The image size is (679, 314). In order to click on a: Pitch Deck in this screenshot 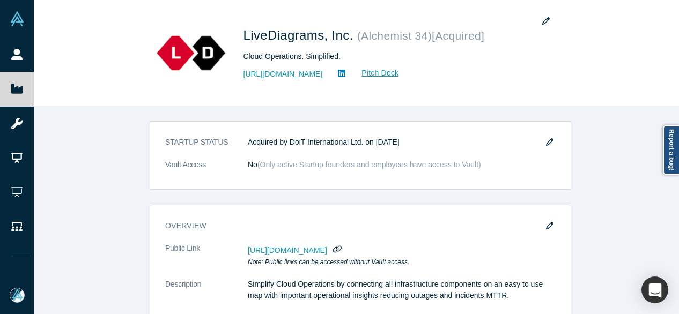, I will do `click(374, 73)`.